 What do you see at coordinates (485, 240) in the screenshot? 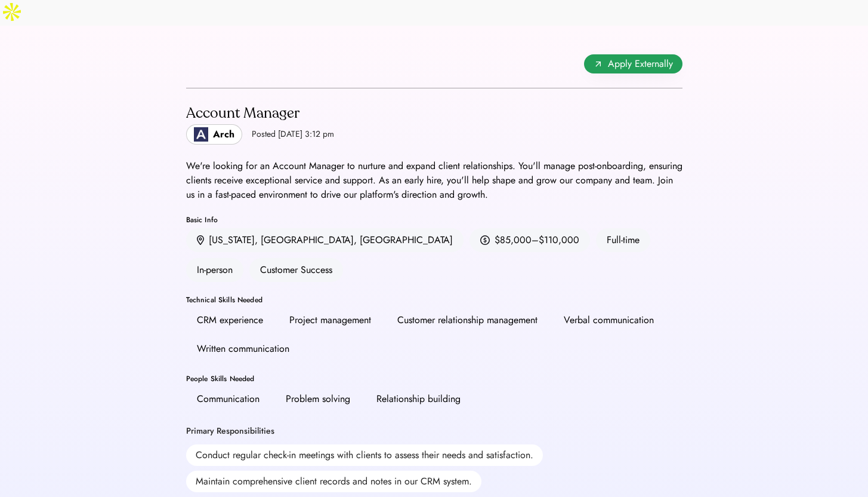
I see `img: money.svg` at bounding box center [485, 240].